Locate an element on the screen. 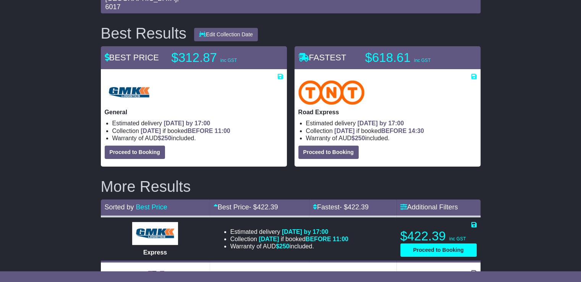 The width and height of the screenshot is (581, 282). p: $422.39 is located at coordinates (438, 236).